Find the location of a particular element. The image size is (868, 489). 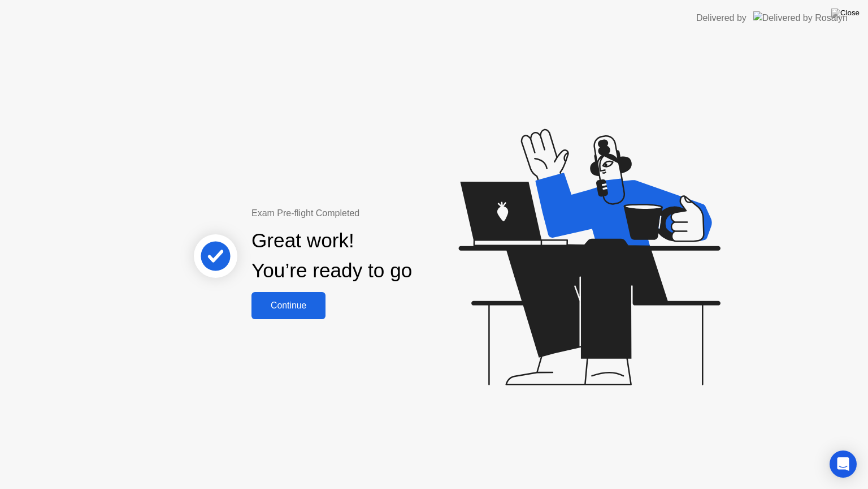

img: Close is located at coordinates (846, 13).